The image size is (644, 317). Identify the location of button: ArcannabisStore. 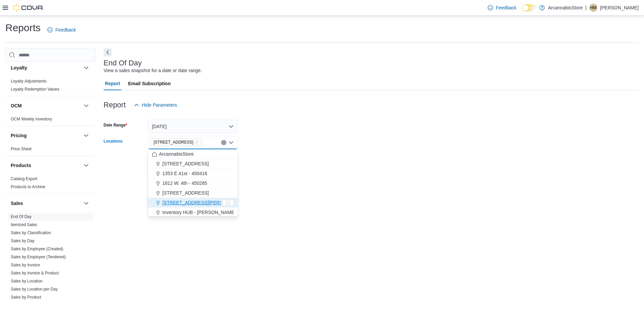
(193, 154).